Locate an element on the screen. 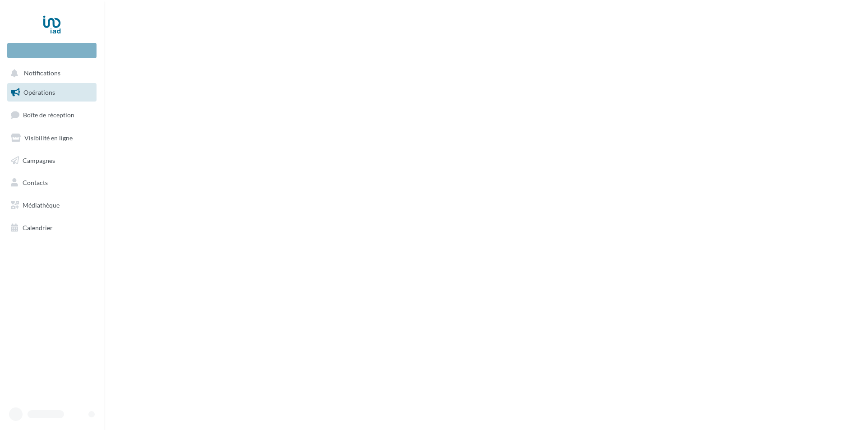 This screenshot has width=866, height=430. div: Nouvelle campagne is located at coordinates (52, 51).